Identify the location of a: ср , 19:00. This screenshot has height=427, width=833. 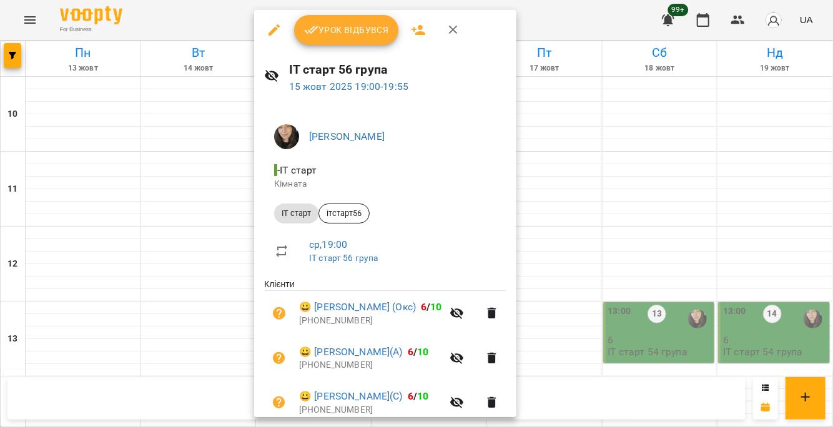
(328, 244).